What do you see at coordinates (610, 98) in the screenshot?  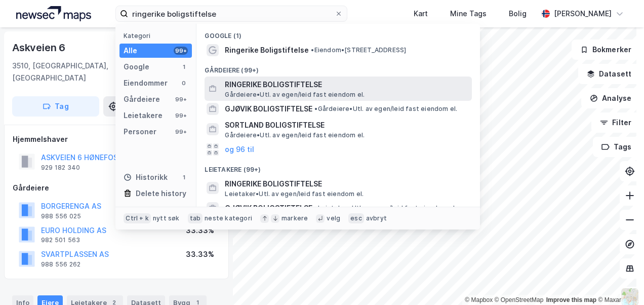 I see `button: Analyse` at bounding box center [610, 98].